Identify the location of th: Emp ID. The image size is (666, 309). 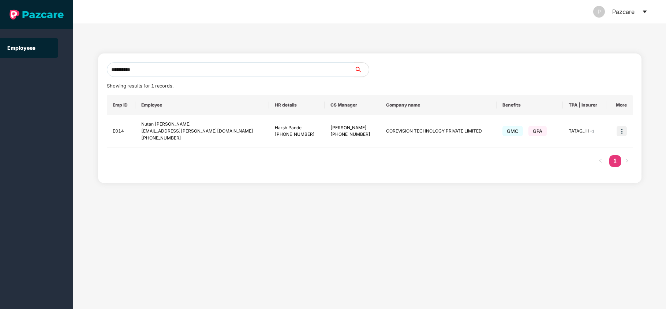
(121, 105).